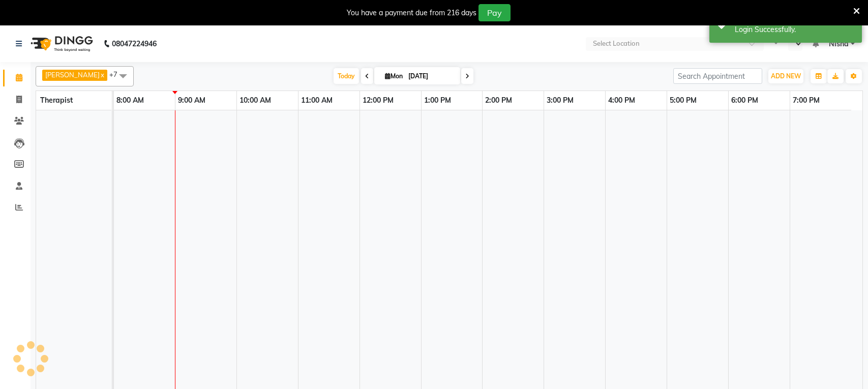  Describe the element at coordinates (560, 100) in the screenshot. I see `a: 3:00 PM` at that location.